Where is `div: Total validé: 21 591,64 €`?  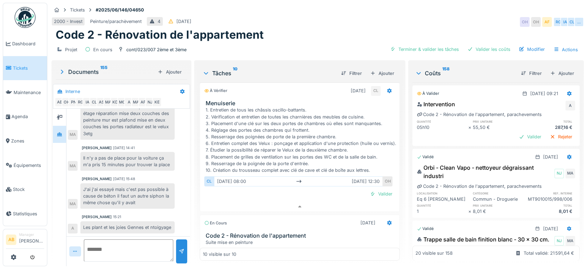 div: Total validé: 21 591,64 € is located at coordinates (549, 253).